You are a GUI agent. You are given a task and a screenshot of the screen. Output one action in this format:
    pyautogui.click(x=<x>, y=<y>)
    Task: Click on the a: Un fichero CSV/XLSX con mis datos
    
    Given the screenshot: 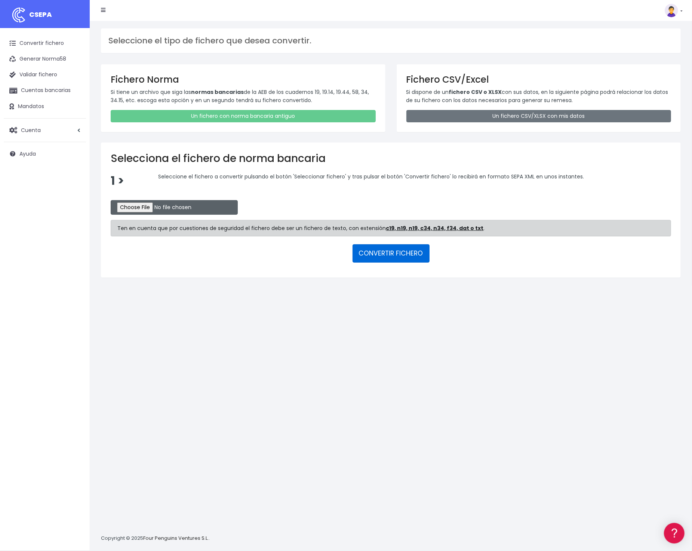 What is the action you would take?
    pyautogui.click(x=539, y=116)
    